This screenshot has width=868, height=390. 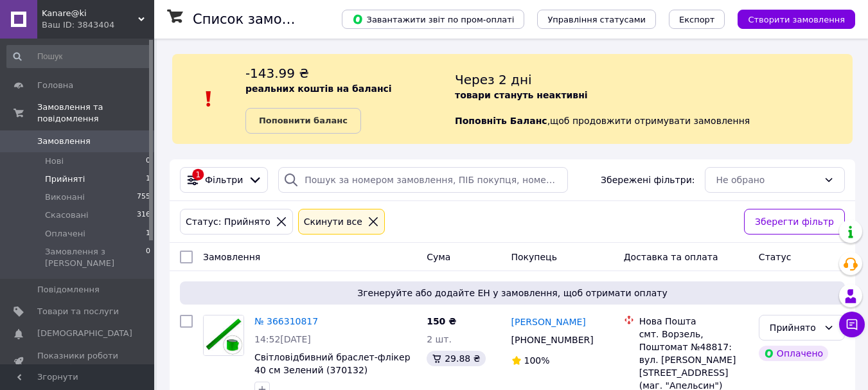 I want to click on span: Світловідбивний браслет-флікер 40 см Зелений (370132), so click(x=332, y=364).